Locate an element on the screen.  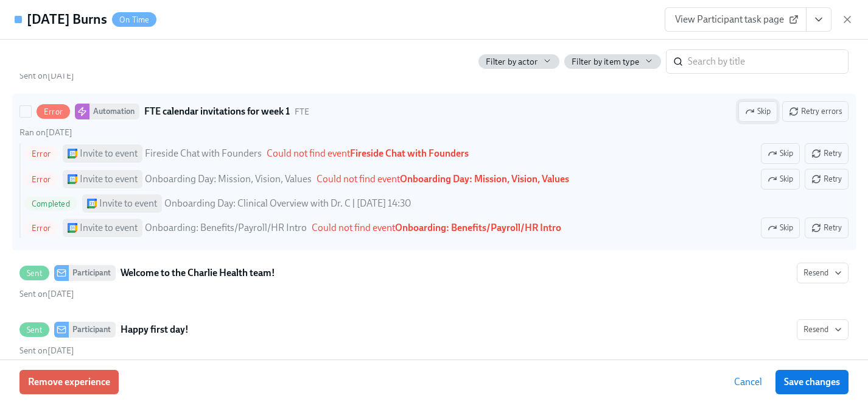
span: On Time is located at coordinates (134, 20).